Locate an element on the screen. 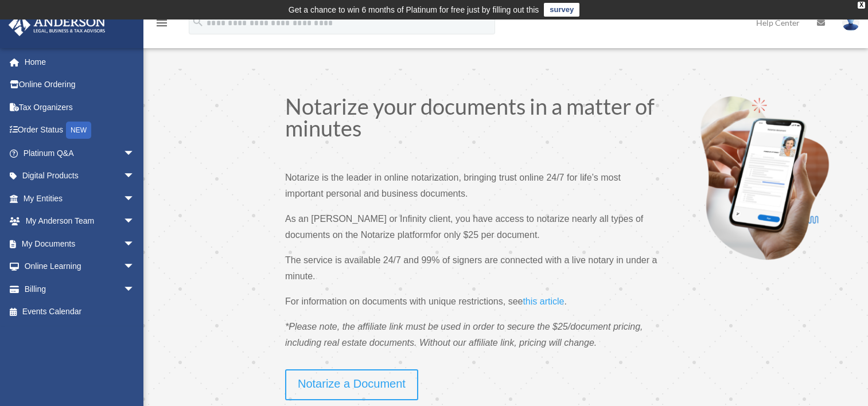 Image resolution: width=868 pixels, height=406 pixels. a: Platinum Q&Aarrow_drop_down is located at coordinates (80, 153).